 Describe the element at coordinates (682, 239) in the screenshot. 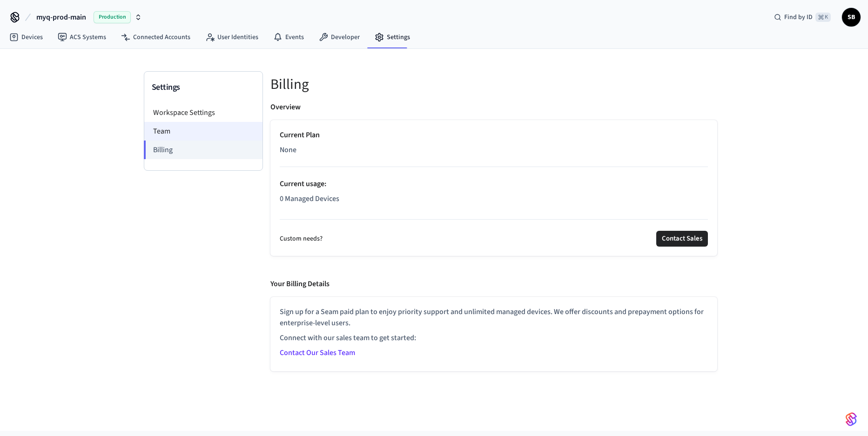

I see `button: Contact Sales` at that location.